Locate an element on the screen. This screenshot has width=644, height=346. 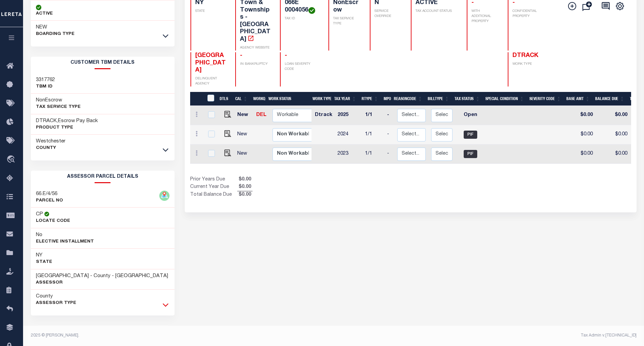
th: &nbsp; is located at coordinates (210, 98).